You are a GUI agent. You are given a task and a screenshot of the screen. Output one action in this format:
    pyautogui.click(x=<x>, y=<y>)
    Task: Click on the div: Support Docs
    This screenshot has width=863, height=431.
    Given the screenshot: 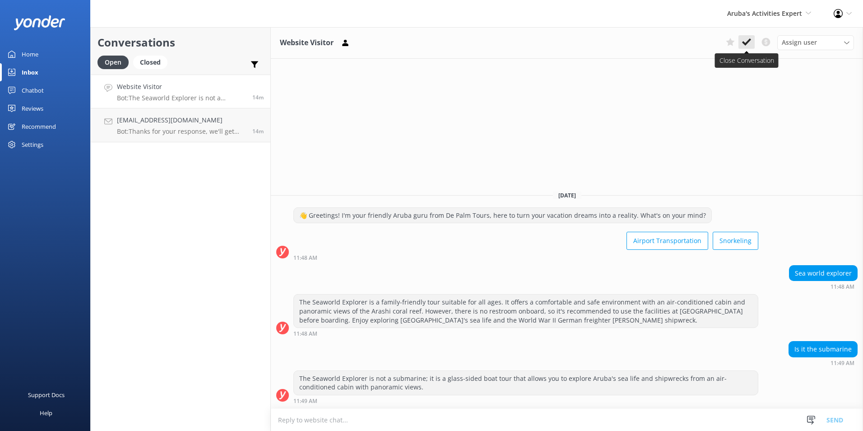 What is the action you would take?
    pyautogui.click(x=46, y=395)
    